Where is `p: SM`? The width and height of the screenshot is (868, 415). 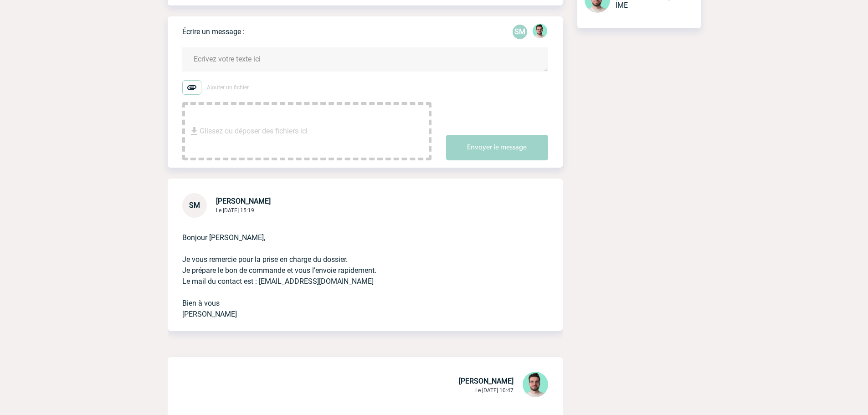
p: SM is located at coordinates (520, 32).